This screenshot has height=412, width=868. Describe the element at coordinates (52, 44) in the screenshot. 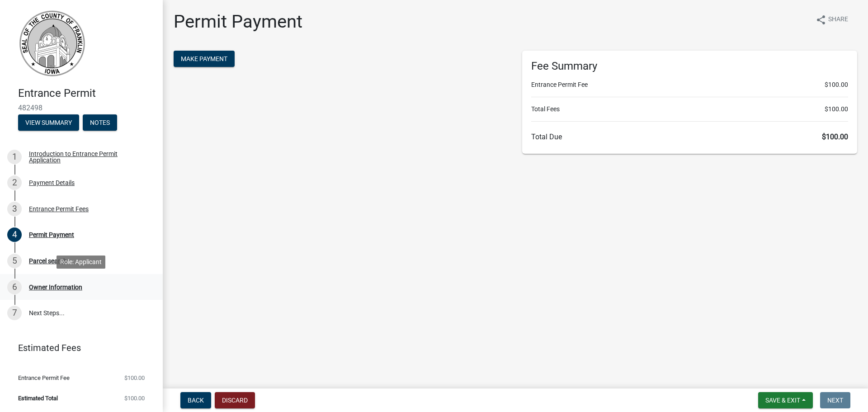

I see `img: Franklin County, Iowa` at that location.